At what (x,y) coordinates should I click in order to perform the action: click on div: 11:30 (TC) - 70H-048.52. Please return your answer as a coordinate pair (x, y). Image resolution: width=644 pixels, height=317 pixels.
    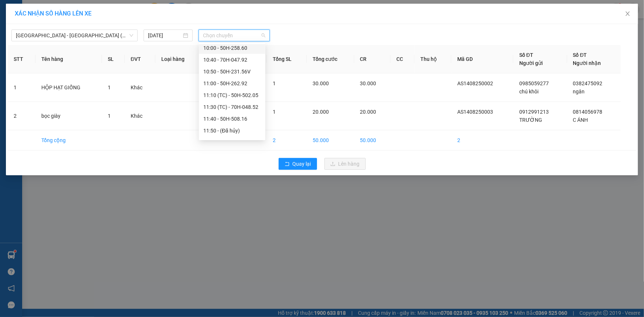
    Looking at the image, I should click on (232, 107).